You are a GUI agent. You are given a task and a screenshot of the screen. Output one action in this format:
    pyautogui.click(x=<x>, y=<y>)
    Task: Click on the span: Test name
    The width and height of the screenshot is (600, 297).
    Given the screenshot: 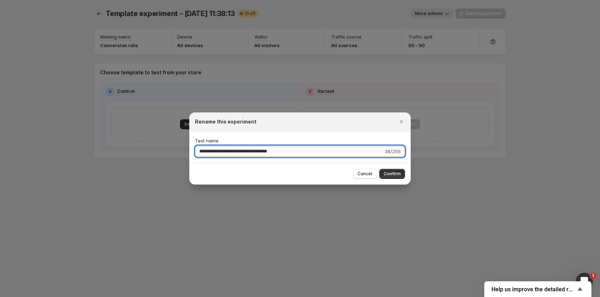 What is the action you would take?
    pyautogui.click(x=207, y=141)
    